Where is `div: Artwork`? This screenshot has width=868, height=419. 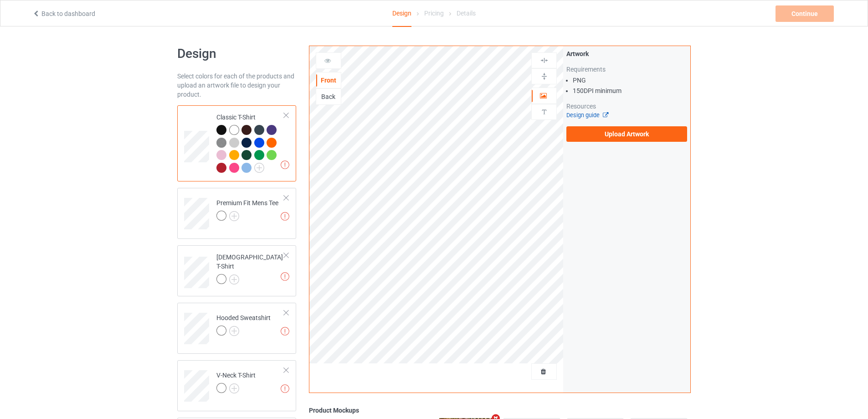
div: Artwork is located at coordinates (627, 54).